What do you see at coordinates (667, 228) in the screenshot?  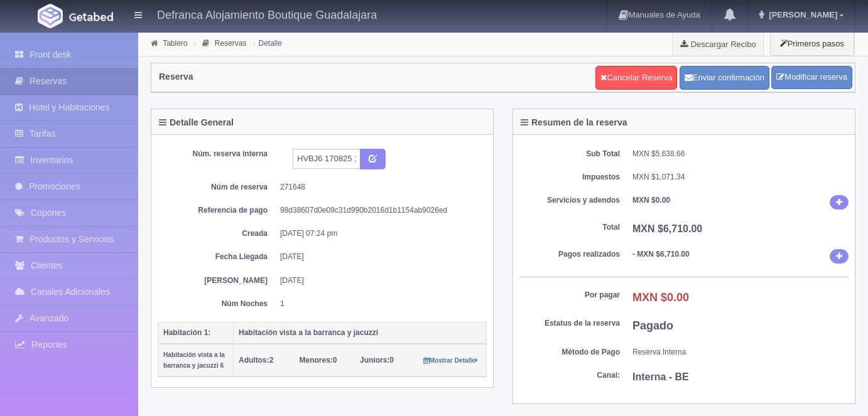 I see `b: MXN $6,710.00` at bounding box center [667, 228].